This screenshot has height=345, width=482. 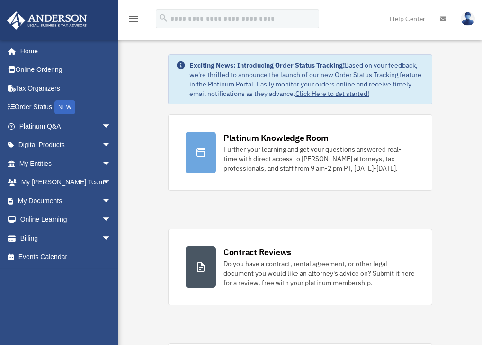 What do you see at coordinates (163, 18) in the screenshot?
I see `i: search` at bounding box center [163, 18].